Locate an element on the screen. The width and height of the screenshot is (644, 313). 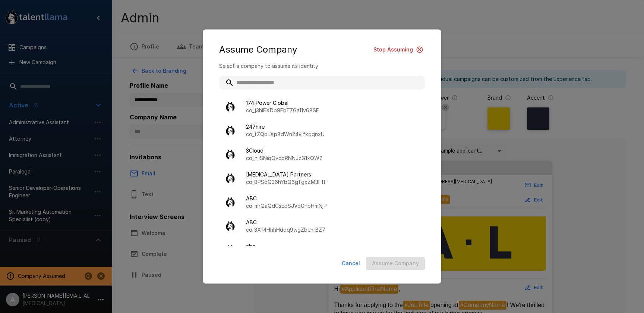
button: Cancel is located at coordinates (351, 263).